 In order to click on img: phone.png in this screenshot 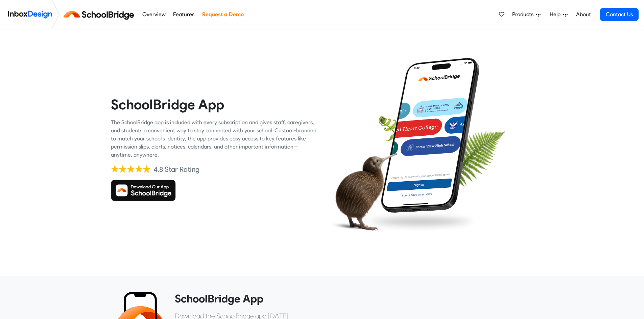, I will do `click(430, 135)`.